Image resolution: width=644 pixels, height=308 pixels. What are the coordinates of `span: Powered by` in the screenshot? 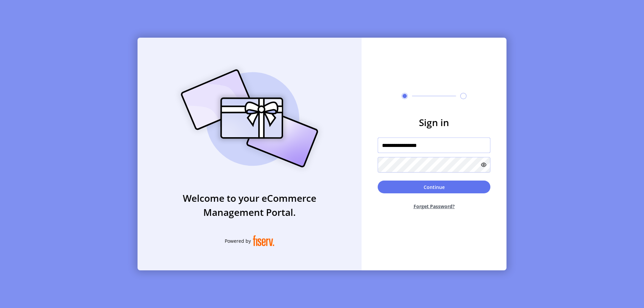 It's located at (238, 241).